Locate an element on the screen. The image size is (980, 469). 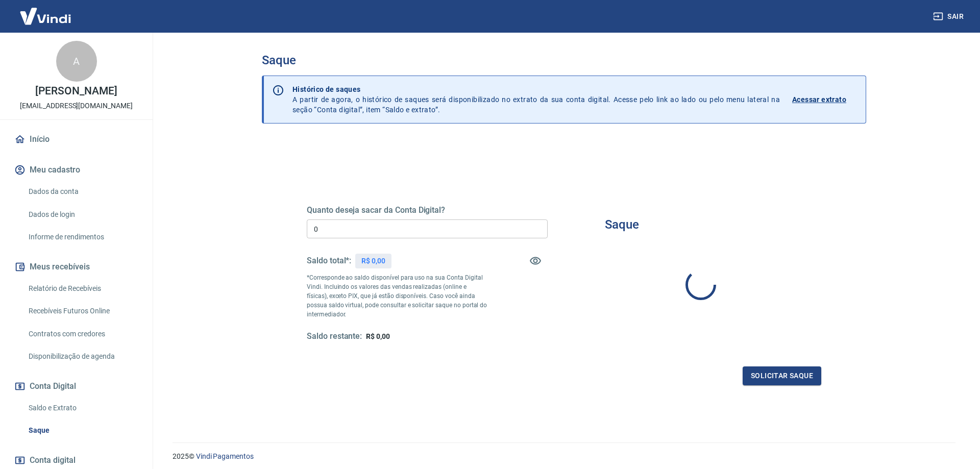
p: A partir de agora, o histórico de saques será disponibilizado no extrato da sua conta digital. Ac... is located at coordinates (536, 99).